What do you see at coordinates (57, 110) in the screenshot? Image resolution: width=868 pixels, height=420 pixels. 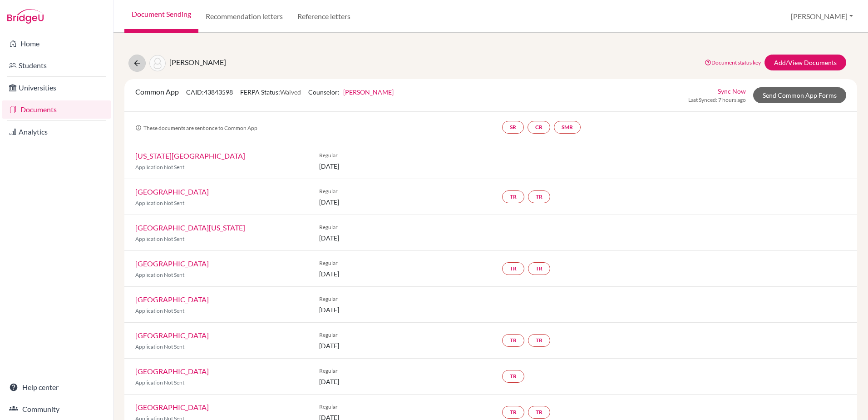 I see `a: Documents` at bounding box center [57, 110].